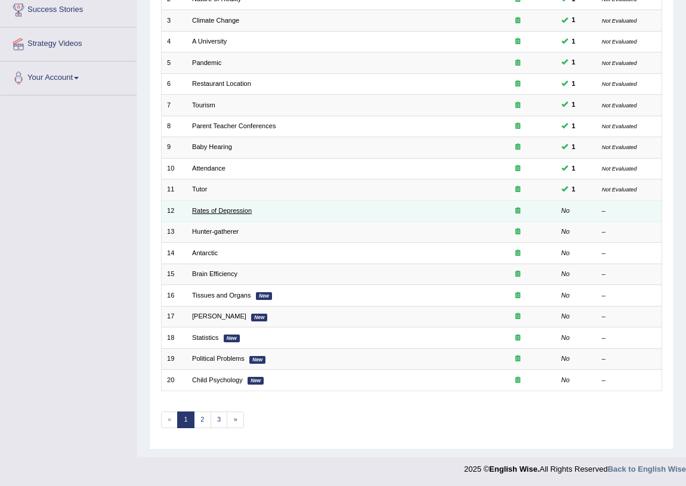  I want to click on strong: Back to English Wise, so click(647, 469).